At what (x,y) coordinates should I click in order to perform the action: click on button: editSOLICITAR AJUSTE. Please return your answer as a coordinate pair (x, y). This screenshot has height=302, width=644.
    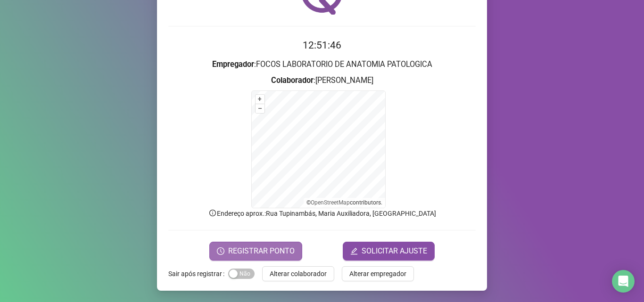
    Looking at the image, I should click on (388, 251).